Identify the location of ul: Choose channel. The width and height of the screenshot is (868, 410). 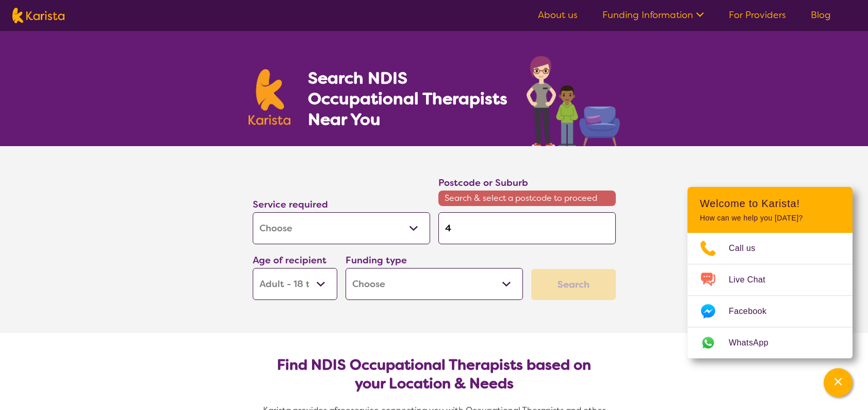
(770, 295).